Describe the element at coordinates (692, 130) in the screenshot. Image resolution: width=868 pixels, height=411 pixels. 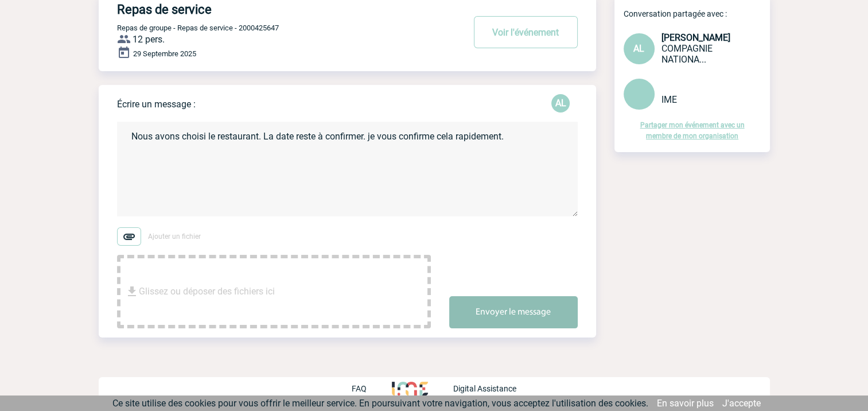
I see `a: Partager mon événement avec un membre de mon organisation` at that location.